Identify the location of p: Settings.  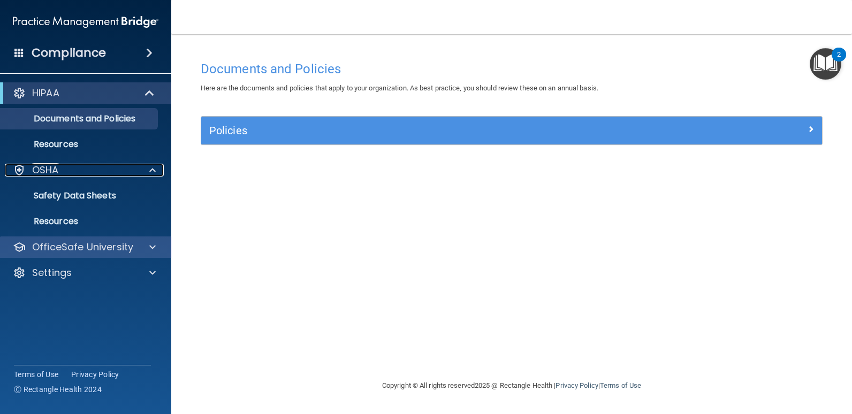
(52, 273).